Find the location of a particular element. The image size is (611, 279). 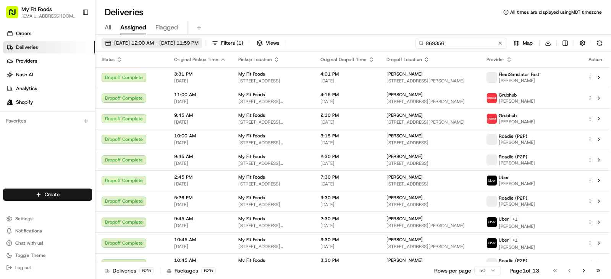

div: Page 1 of 13 is located at coordinates (524, 271).